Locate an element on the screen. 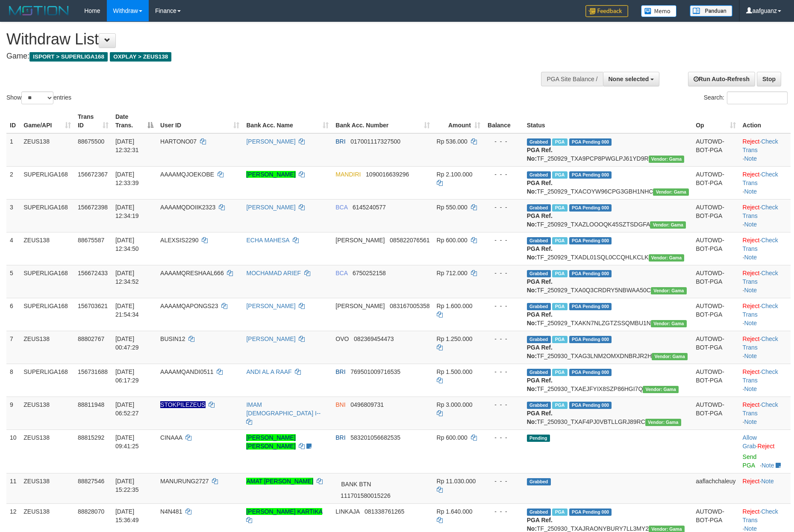 This screenshot has width=794, height=532. span: MANURUNG2727 is located at coordinates (185, 481).